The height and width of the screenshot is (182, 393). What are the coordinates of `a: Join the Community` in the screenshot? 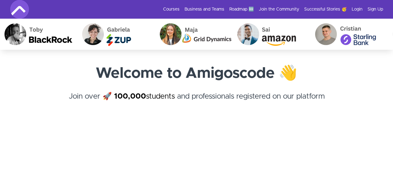 It's located at (279, 9).